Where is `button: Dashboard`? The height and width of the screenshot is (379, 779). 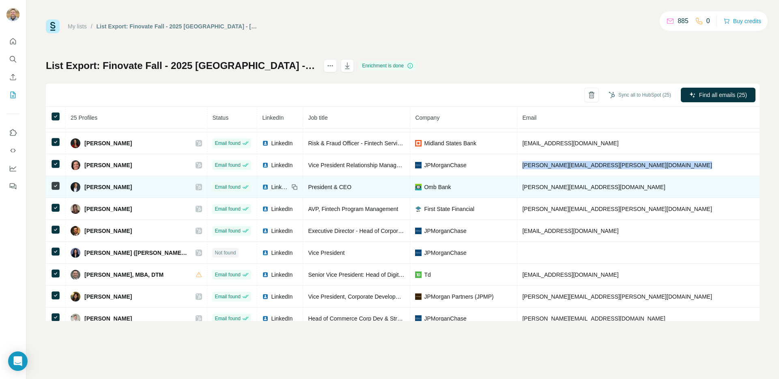 button: Dashboard is located at coordinates (13, 168).